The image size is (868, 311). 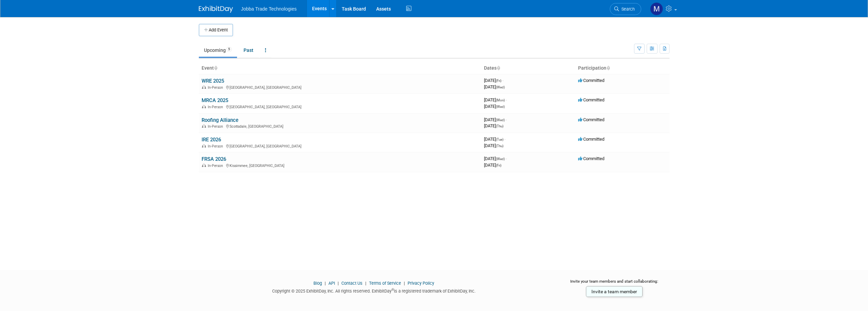 What do you see at coordinates (623, 68) in the screenshot?
I see `th: Participation` at bounding box center [623, 68].